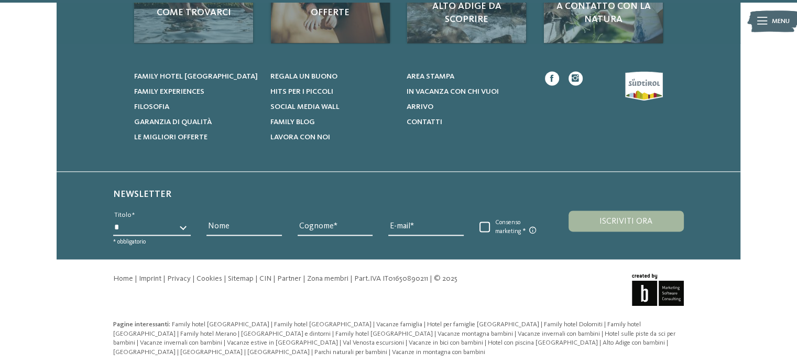 The width and height of the screenshot is (797, 364). What do you see at coordinates (209, 334) in the screenshot?
I see `a: Family hotel Merano` at bounding box center [209, 334].